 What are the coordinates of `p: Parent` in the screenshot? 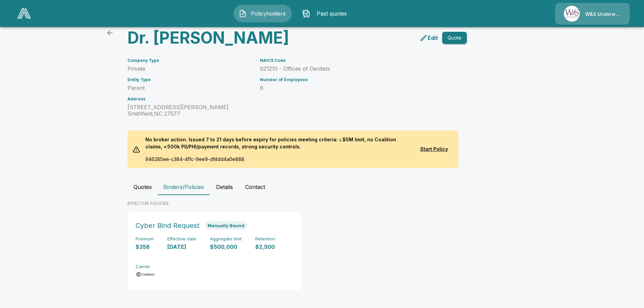 It's located at (190, 87).